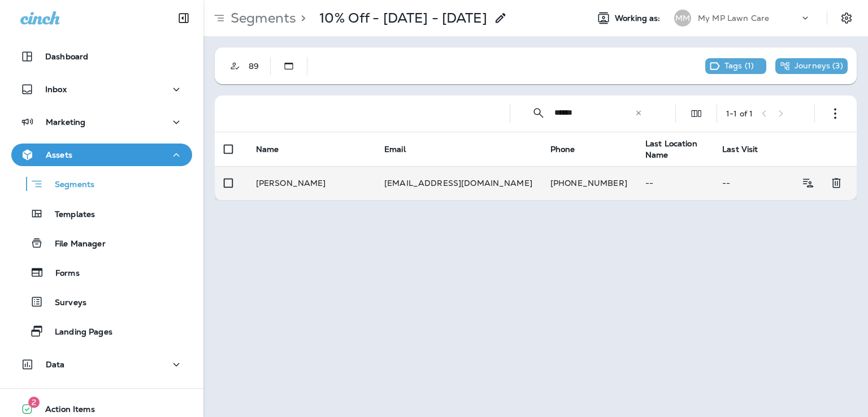 The image size is (868, 417). Describe the element at coordinates (740, 149) in the screenshot. I see `span: Last Visit` at that location.